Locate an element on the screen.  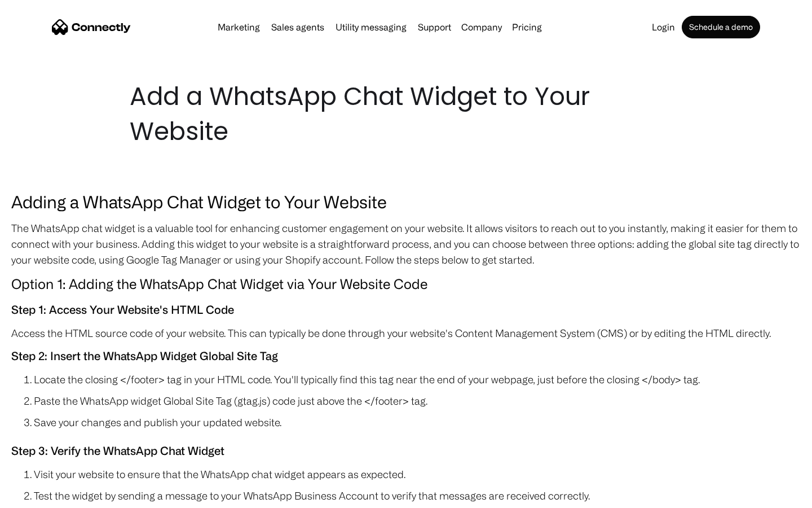
h1: Add a WhatsApp Chat Widget to Your Website is located at coordinates (406, 114).